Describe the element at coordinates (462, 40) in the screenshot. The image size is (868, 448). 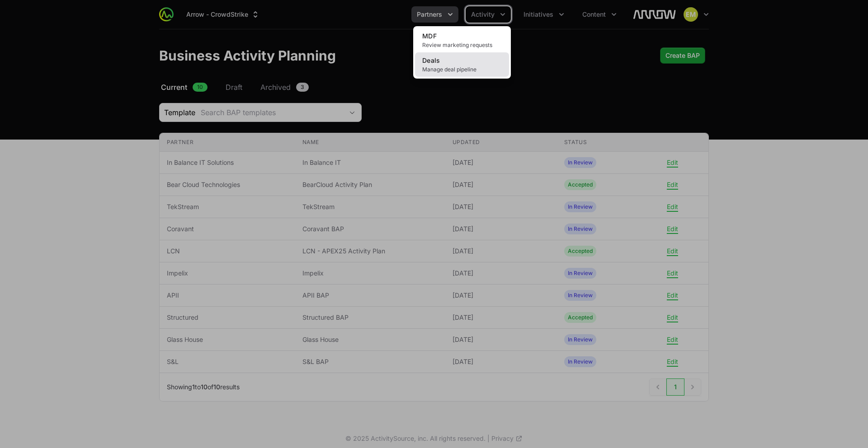
I see `a: MDFReview marketing requests` at that location.